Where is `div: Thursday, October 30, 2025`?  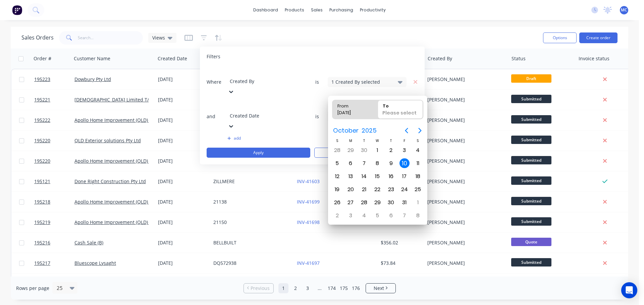
div: Thursday, October 30, 2025 is located at coordinates (392, 203).